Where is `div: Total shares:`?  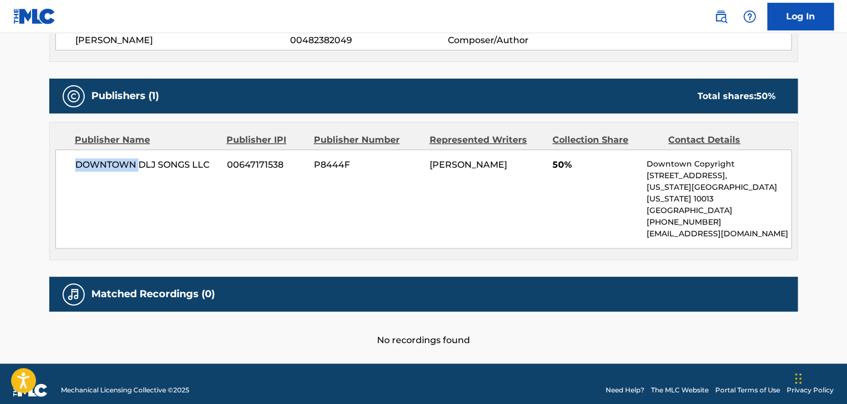
div: Total shares: is located at coordinates (736, 96).